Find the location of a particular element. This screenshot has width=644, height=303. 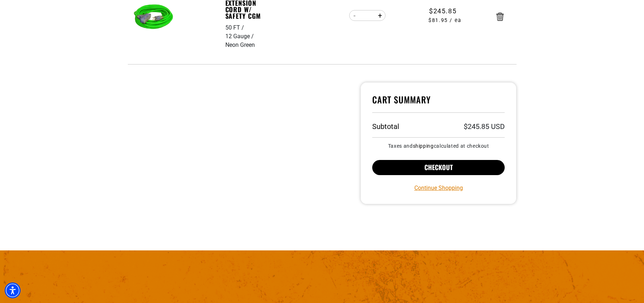

div: 50 FT is located at coordinates (236, 27).